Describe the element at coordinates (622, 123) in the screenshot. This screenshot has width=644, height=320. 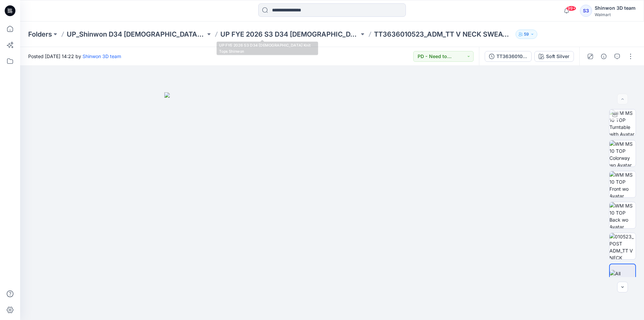
I see `img: WM MS 10 TOP Turntable with Avatar` at that location.